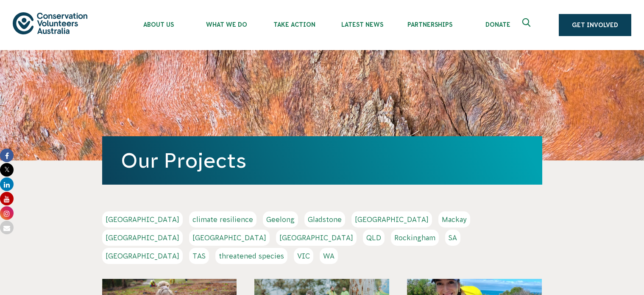  Describe the element at coordinates (498, 25) in the screenshot. I see `span: Donate` at that location.